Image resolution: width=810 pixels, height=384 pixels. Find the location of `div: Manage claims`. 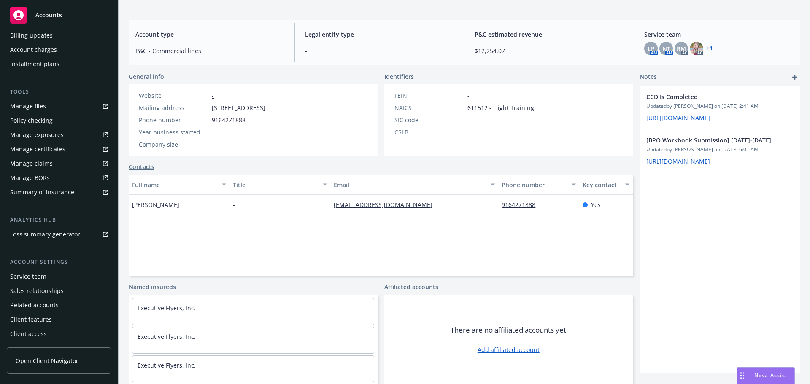

div: Manage claims is located at coordinates (31, 164).